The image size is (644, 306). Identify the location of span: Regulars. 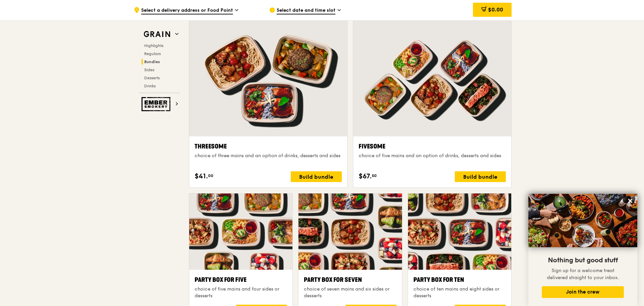
(152, 54).